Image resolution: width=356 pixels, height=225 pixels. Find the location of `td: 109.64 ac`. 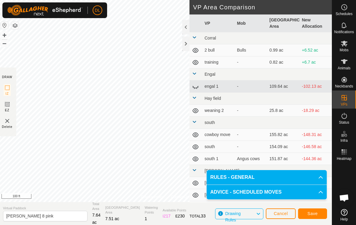

td: 109.64 ac is located at coordinates (284, 87).